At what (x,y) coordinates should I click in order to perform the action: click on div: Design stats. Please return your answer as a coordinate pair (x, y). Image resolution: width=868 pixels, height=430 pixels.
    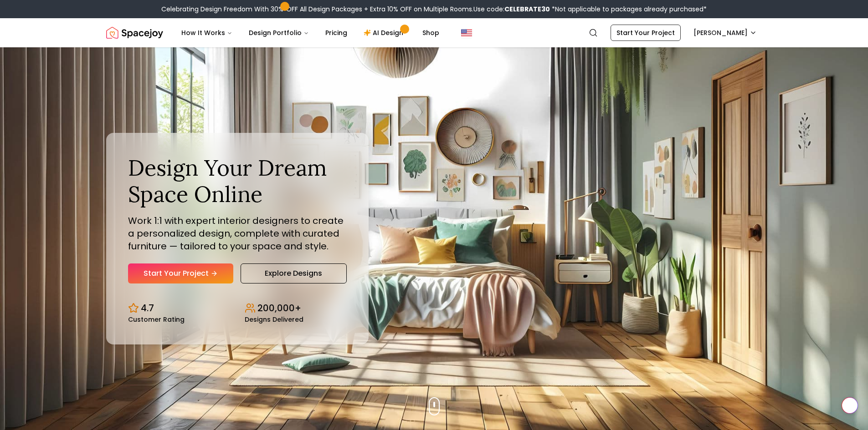
    Looking at the image, I should click on (238, 308).